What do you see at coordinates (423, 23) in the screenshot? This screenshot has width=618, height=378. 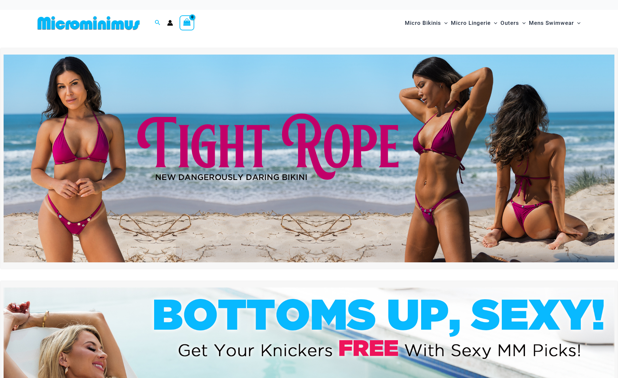 I see `span: Micro Bikinis` at bounding box center [423, 23].